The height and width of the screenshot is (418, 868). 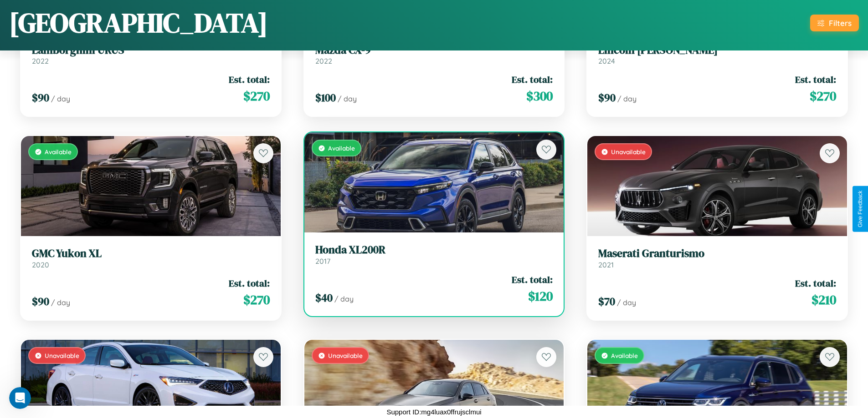 I want to click on h3: GMC Yukon XL, so click(x=151, y=254).